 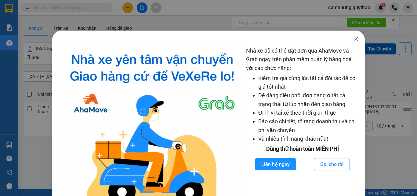 I want to click on li: Định vị tài xế theo thời gian thực, so click(x=309, y=113).